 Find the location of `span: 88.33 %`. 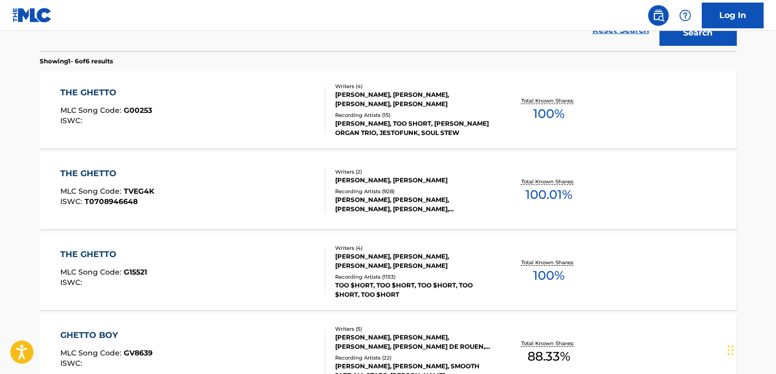

span: 88.33 % is located at coordinates (549, 357).